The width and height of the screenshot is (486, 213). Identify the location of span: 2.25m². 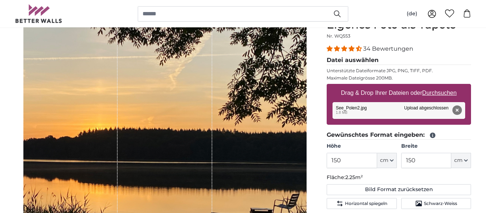
(354, 177).